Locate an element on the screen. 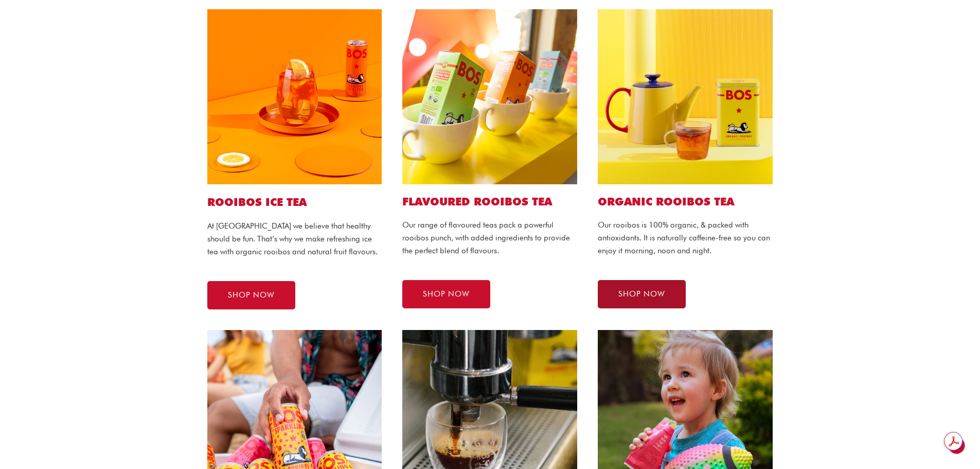  p: Our range of flavoured teas pack a powerful rooibos punch, with added ingredients to provide the ... is located at coordinates (490, 238).